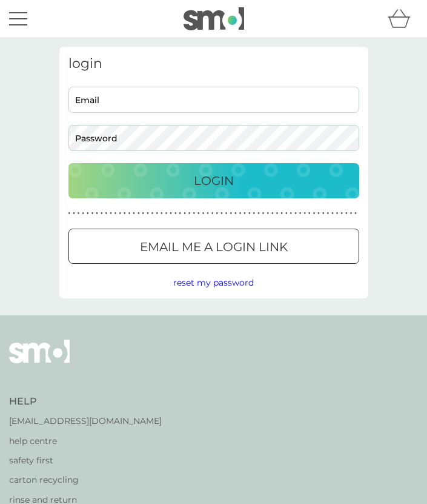  What do you see at coordinates (85, 441) in the screenshot?
I see `a: help centre` at bounding box center [85, 441].